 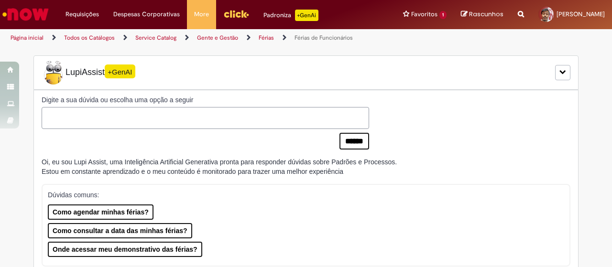 What do you see at coordinates (236, 14) in the screenshot?
I see `img: click_logo_yellow_360x200.png` at bounding box center [236, 14].